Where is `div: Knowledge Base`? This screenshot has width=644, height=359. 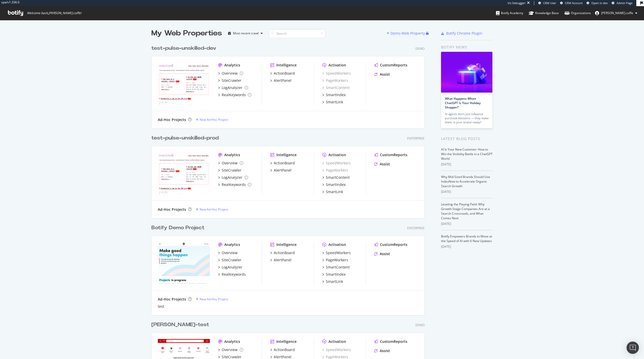 div: Knowledge Base is located at coordinates (543, 13).